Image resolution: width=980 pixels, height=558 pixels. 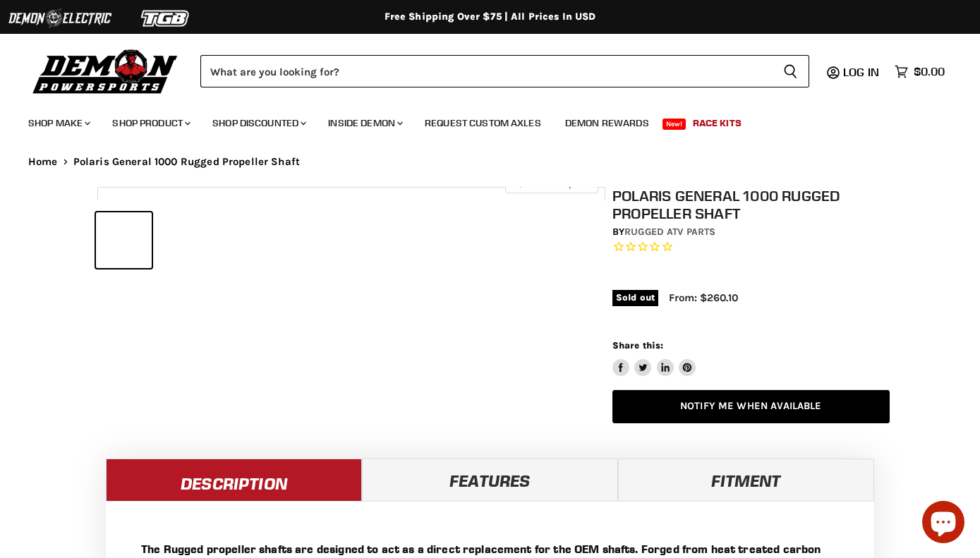 What do you see at coordinates (258, 123) in the screenshot?
I see `a: Shop Discounted` at bounding box center [258, 123].